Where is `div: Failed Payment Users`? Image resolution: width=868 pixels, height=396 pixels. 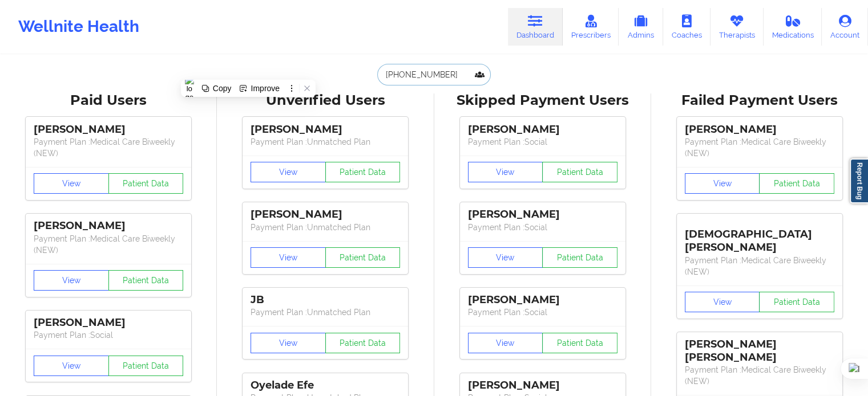
div: Failed Payment Users is located at coordinates (759, 100).